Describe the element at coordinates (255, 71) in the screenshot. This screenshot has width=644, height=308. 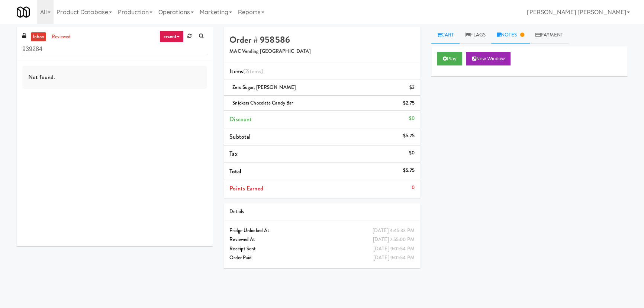
I see `ng-pluralize: items` at that location.